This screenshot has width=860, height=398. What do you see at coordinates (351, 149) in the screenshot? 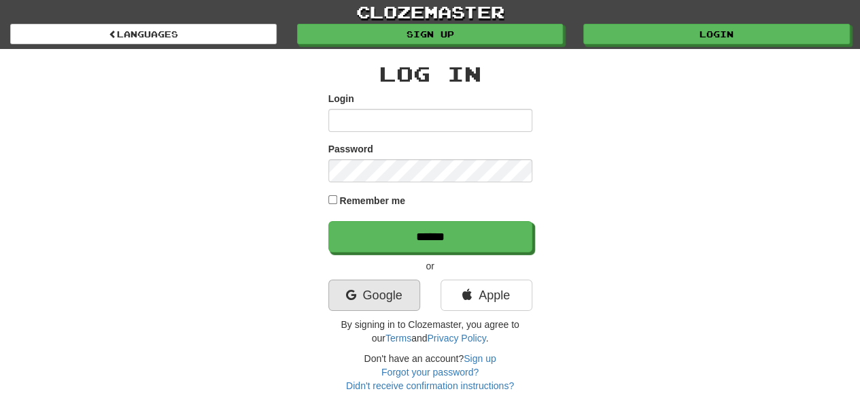
I see `label: Password` at bounding box center [351, 149].